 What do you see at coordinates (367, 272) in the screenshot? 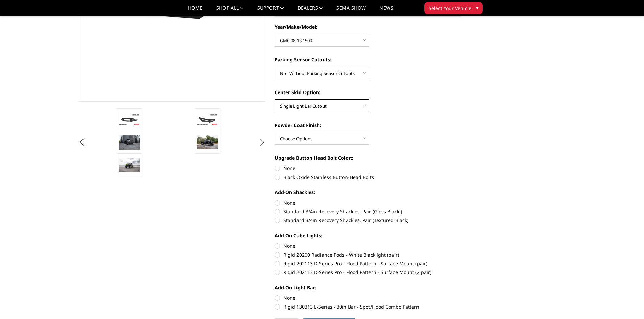
I see `label: Rigid 202113 D-Series Pro - Flood Pattern - Surface Mount (2 pair)` at bounding box center [367, 272].